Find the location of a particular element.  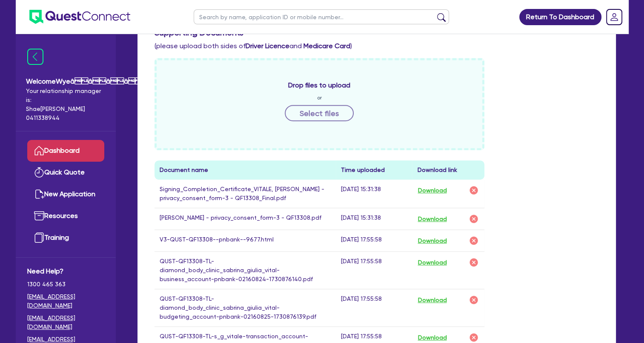

td: QUST-QF13308-TL-diamond_body_clinic_sabrina_giulia_vital-business_account-pnbank-02160824-1730876... is located at coordinates (245, 270).